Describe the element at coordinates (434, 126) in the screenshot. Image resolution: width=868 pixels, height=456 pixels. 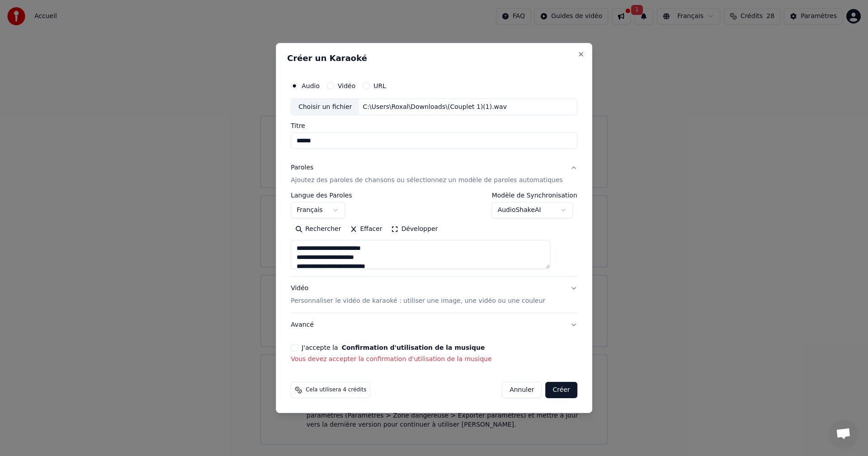
I see `label: Titre` at that location.